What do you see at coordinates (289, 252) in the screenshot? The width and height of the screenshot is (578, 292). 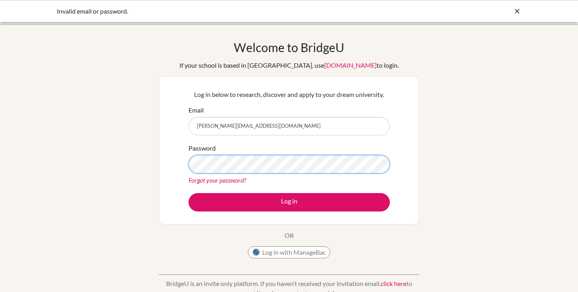 I see `button: Log in with ManageBac` at bounding box center [289, 252].